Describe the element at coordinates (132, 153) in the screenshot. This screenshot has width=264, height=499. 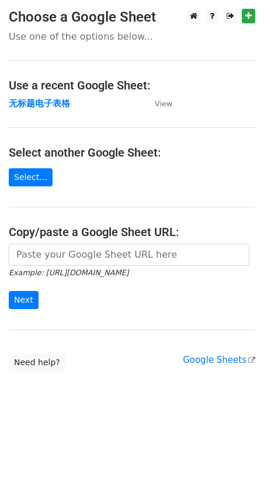
I see `h4: Select another Google Sheet:` at that location.